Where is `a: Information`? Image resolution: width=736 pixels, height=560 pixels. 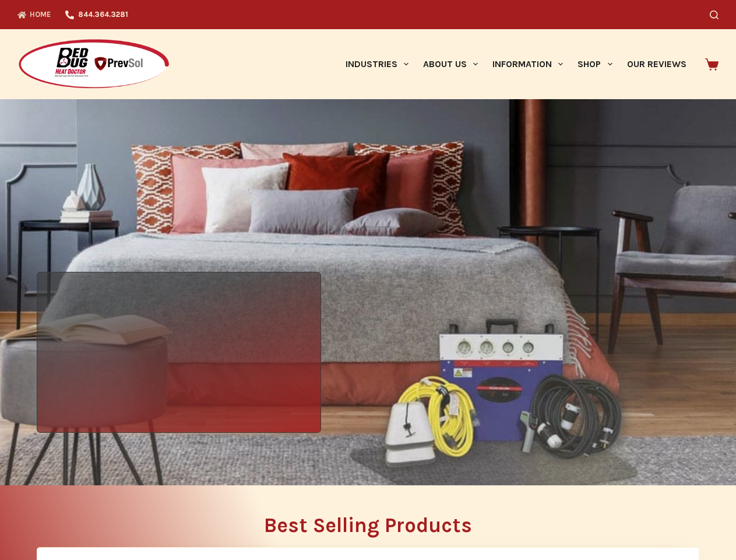 a: Information is located at coordinates (528, 64).